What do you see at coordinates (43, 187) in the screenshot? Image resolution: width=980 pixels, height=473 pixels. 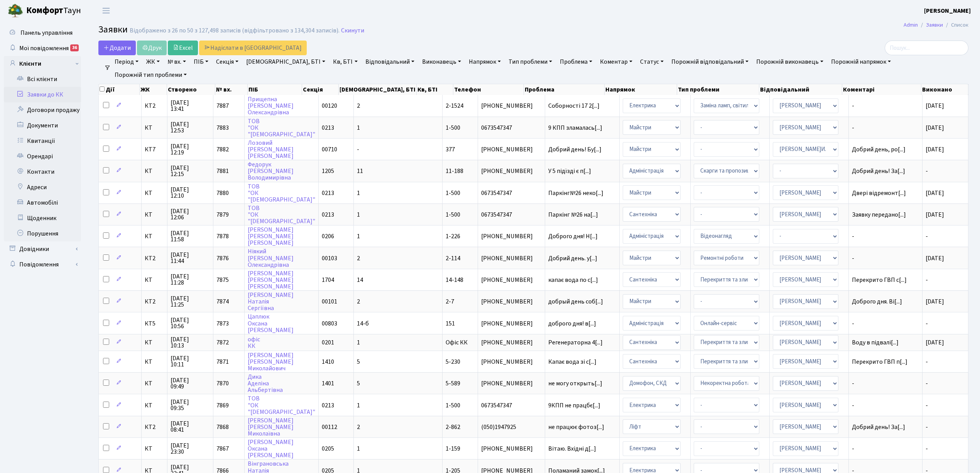 I see `a: Адреси` at bounding box center [43, 187].